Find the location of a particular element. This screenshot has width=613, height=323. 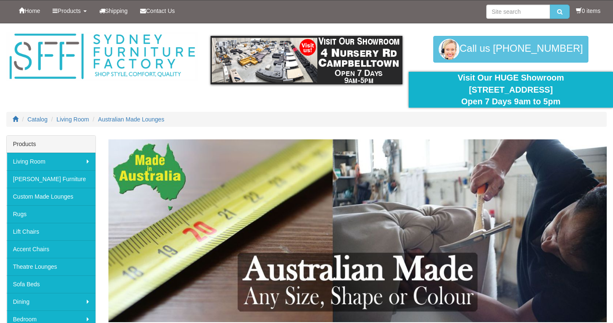

span: Home is located at coordinates (32, 11).